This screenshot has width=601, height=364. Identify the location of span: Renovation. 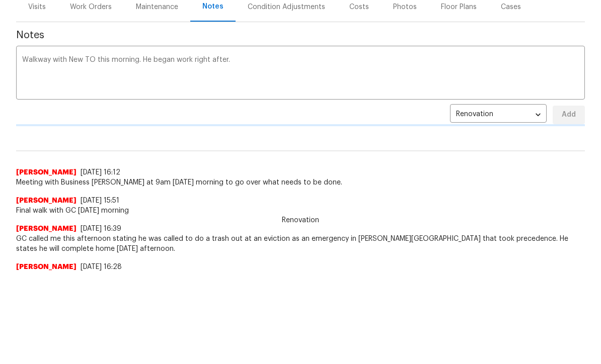
(301, 220).